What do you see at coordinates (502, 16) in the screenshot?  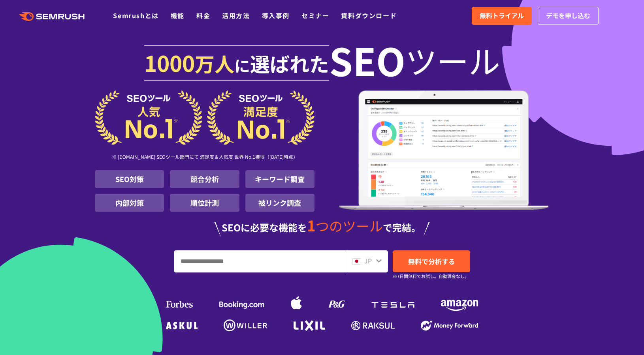 I see `a: 無料トライアル` at bounding box center [502, 16].